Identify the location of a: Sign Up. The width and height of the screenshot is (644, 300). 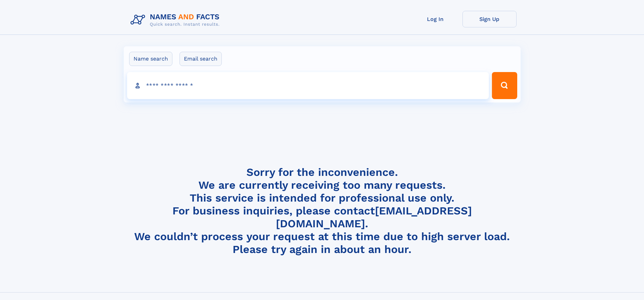
(490, 19).